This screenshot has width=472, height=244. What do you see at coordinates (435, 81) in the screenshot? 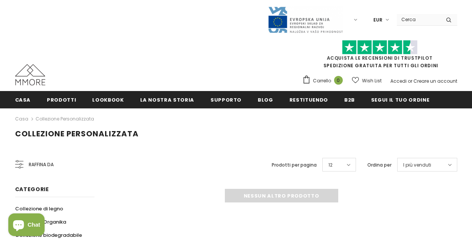
I see `a: Creare un account` at bounding box center [435, 81].